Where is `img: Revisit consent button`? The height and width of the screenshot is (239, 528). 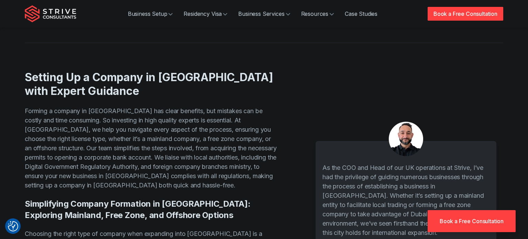
img: Revisit consent button is located at coordinates (13, 226).